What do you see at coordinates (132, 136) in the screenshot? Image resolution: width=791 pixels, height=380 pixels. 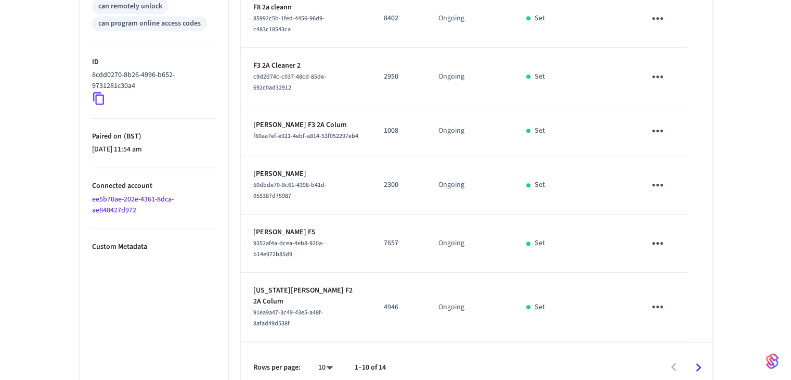 I see `span: ( BST )` at bounding box center [132, 136].